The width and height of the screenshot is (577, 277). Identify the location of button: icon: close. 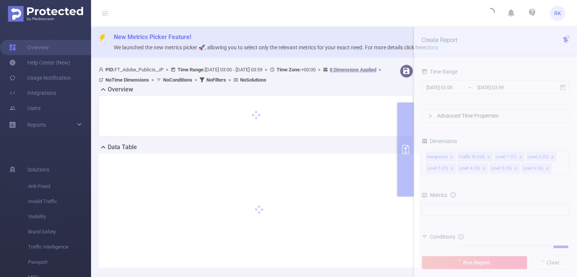
(569, 37).